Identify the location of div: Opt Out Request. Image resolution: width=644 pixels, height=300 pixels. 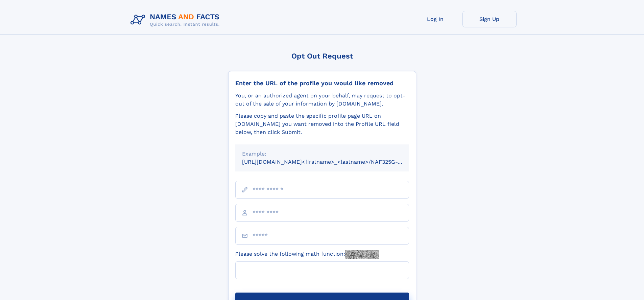
(322, 56).